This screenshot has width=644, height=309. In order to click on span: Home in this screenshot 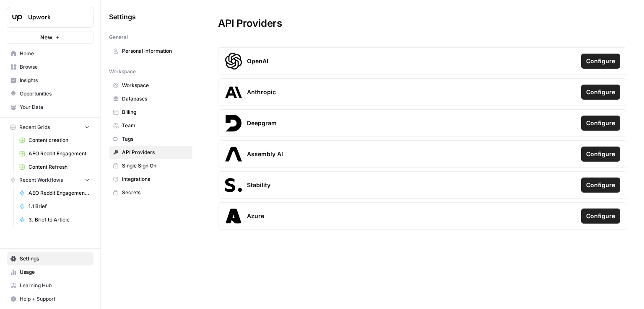, I will do `click(54, 54)`.